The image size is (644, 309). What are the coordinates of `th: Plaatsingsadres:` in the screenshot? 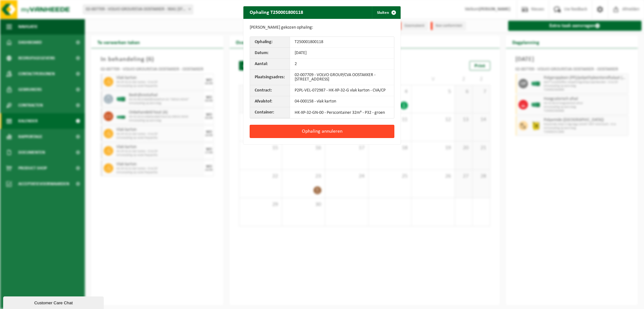 It's located at (269, 78).